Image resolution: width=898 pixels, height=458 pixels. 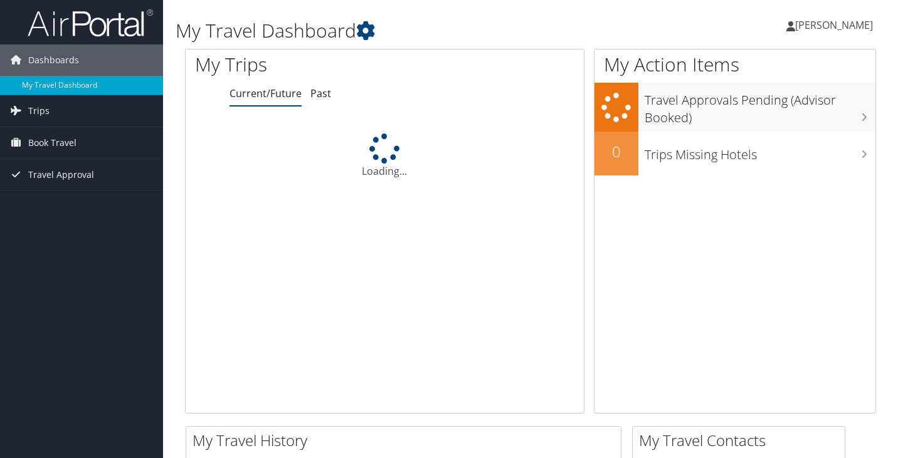 I want to click on span: Travel Approval, so click(x=61, y=175).